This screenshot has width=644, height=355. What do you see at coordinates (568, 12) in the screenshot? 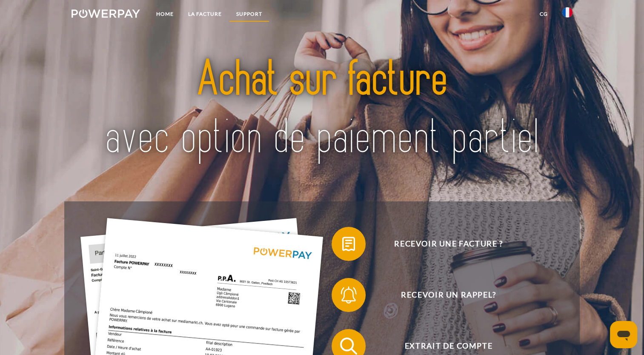
I see `img: fr` at bounding box center [568, 12].